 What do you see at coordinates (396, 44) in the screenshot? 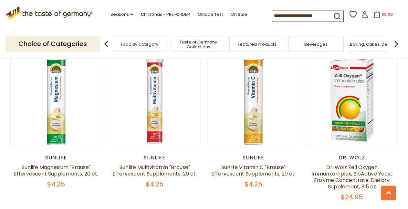
I see `img: next arrow` at bounding box center [396, 44].